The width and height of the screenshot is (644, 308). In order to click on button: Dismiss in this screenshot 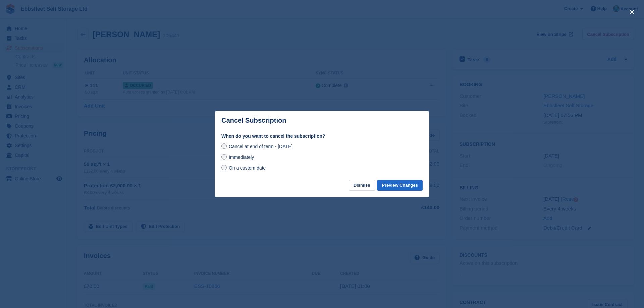, I will do `click(362, 185)`.